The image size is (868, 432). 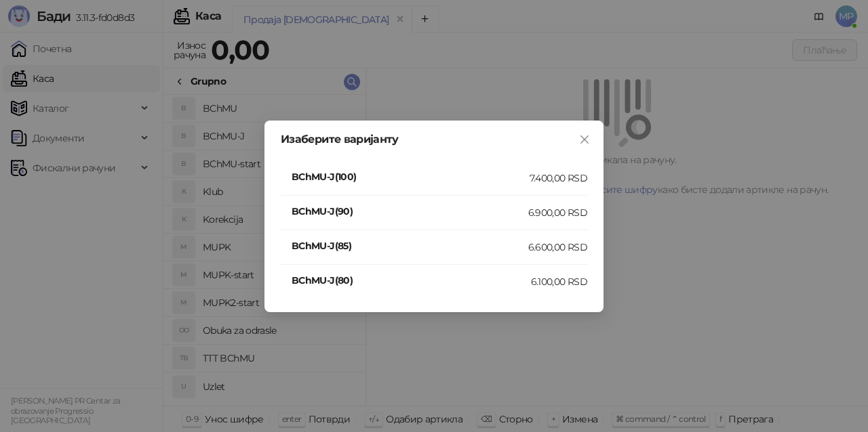 What do you see at coordinates (558, 178) in the screenshot?
I see `div: 7.400,00 RSD` at bounding box center [558, 178].